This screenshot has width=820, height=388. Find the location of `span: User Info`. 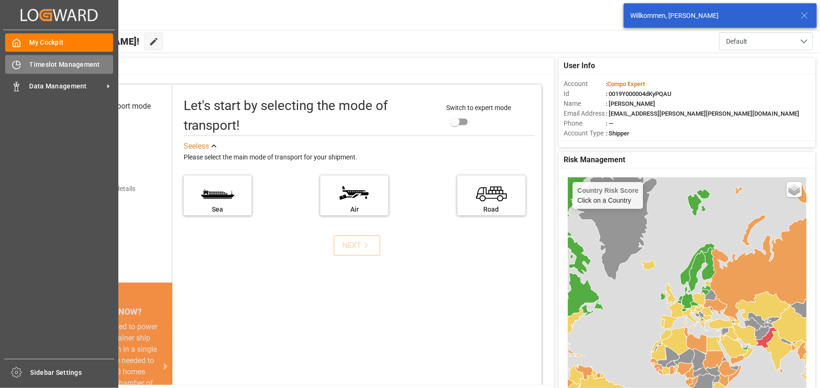

span: User Info is located at coordinates (579, 66).